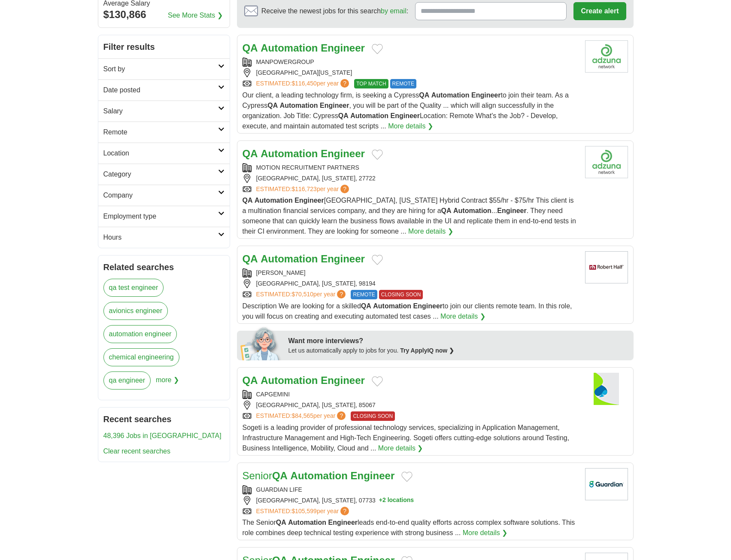  I want to click on img: Capgemini logo, so click(606, 389).